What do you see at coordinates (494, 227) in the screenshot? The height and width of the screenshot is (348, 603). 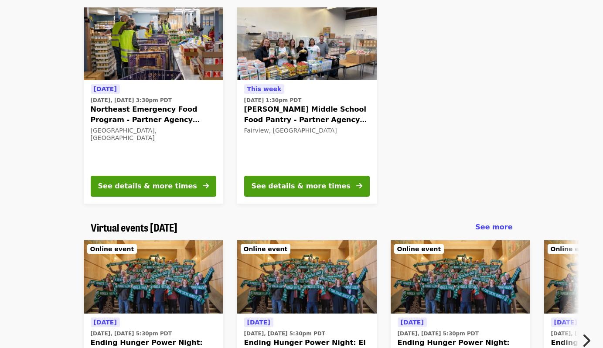 I see `a: See more` at bounding box center [494, 227].